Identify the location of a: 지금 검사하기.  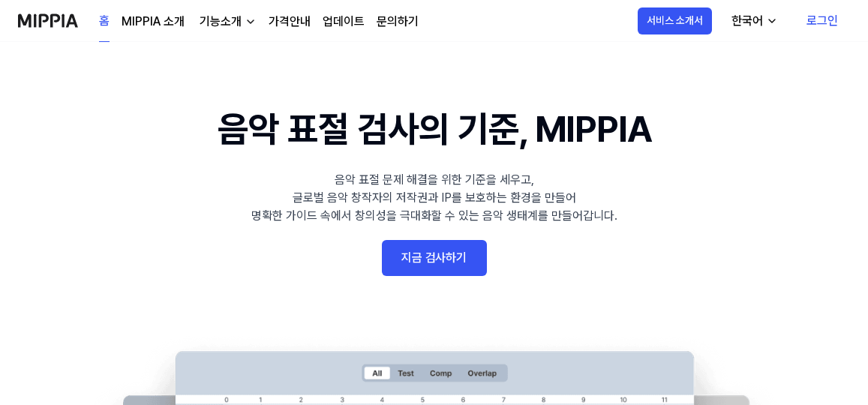
(434, 258).